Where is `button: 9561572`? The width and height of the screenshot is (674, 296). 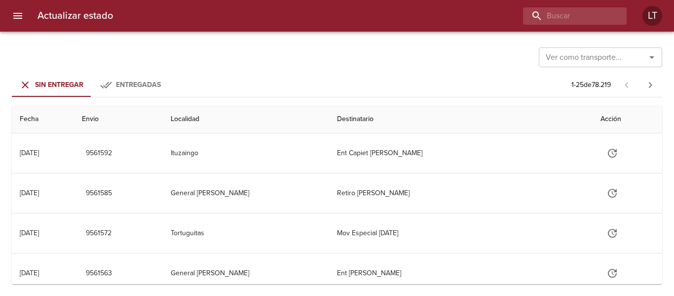
button: 9561572 is located at coordinates (99, 233).